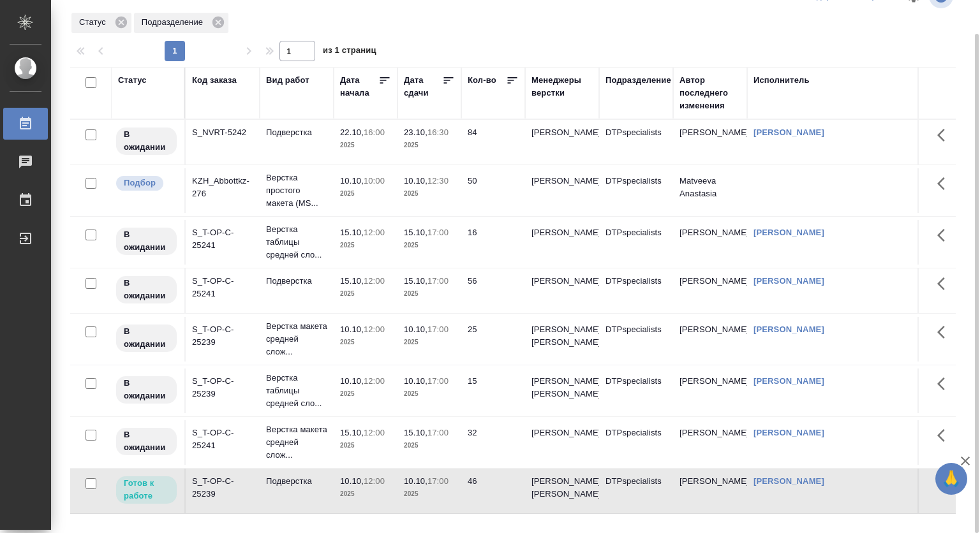 The image size is (980, 533). I want to click on div: S_NVRT-5242, so click(223, 133).